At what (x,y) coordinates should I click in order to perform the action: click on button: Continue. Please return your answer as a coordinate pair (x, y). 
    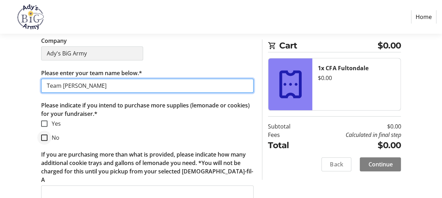
    Looking at the image, I should click on (380, 165).